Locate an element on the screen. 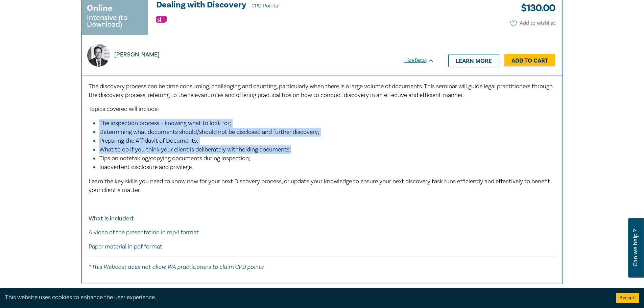 The height and width of the screenshot is (308, 644). img: Substantive Law is located at coordinates (161, 20).